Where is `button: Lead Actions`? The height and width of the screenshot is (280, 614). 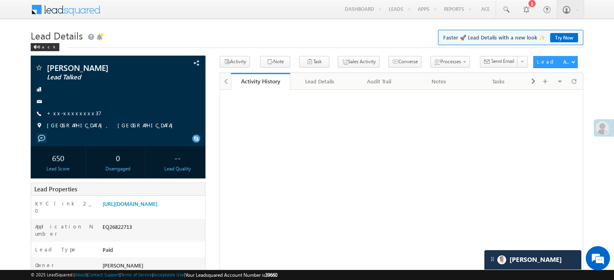
button: Lead Actions is located at coordinates (555, 62).